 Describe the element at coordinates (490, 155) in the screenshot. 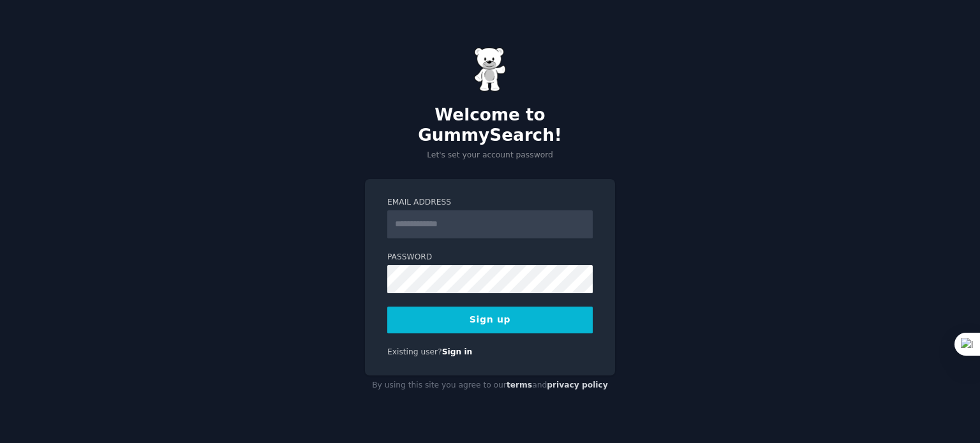

I see `p: Let's set your account password` at that location.